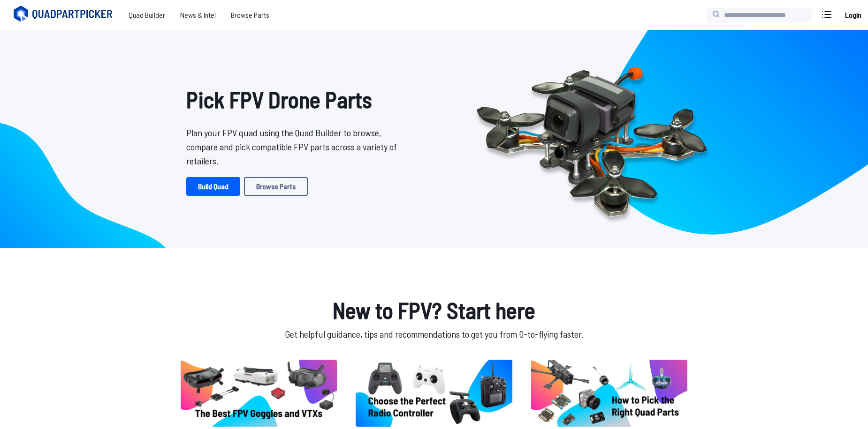  What do you see at coordinates (213, 187) in the screenshot?
I see `a: Build Quad` at bounding box center [213, 187].